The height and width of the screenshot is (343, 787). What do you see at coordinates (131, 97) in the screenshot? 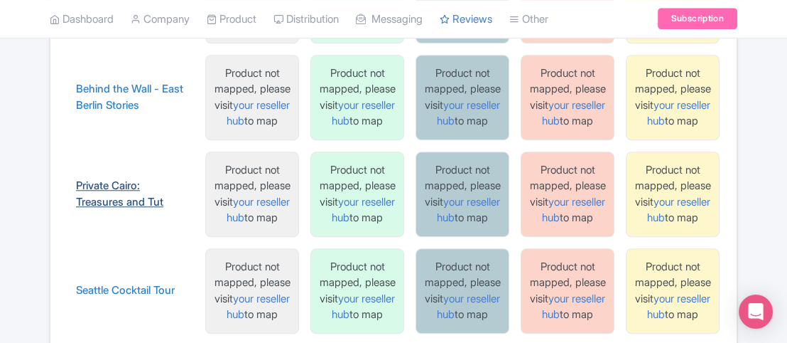
I see `a: Behind the Wall - East Berlin Stories` at bounding box center [131, 97].